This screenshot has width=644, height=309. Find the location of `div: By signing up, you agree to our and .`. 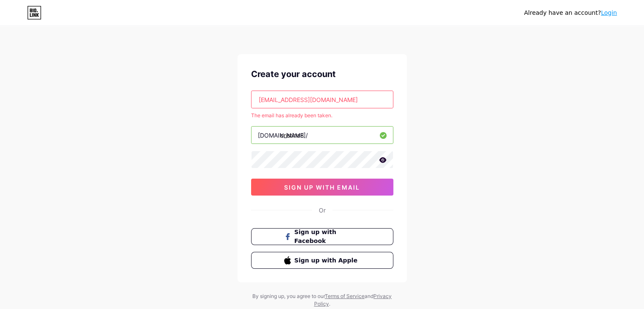

div: By signing up, you agree to our and . is located at coordinates (322, 300).